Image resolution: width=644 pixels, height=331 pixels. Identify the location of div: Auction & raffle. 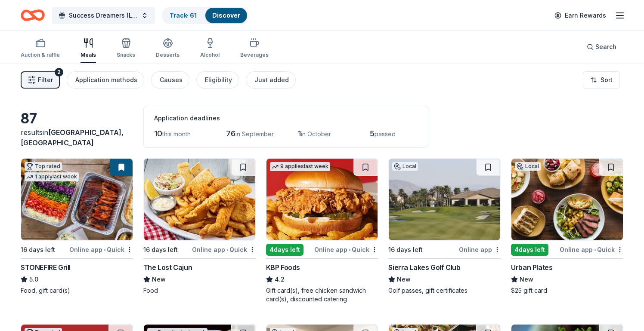
(40, 55).